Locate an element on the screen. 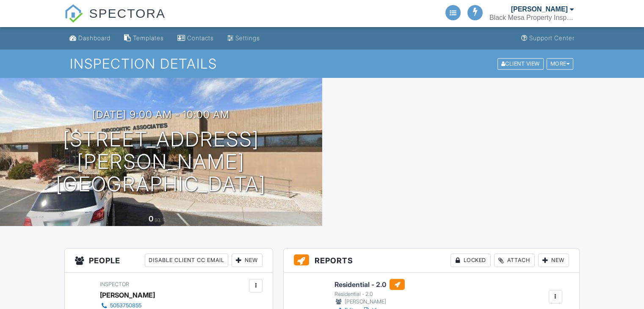  div: Dashboard is located at coordinates (94, 38).